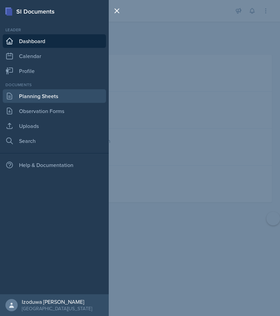 This screenshot has height=316, width=280. I want to click on a: Profile, so click(54, 71).